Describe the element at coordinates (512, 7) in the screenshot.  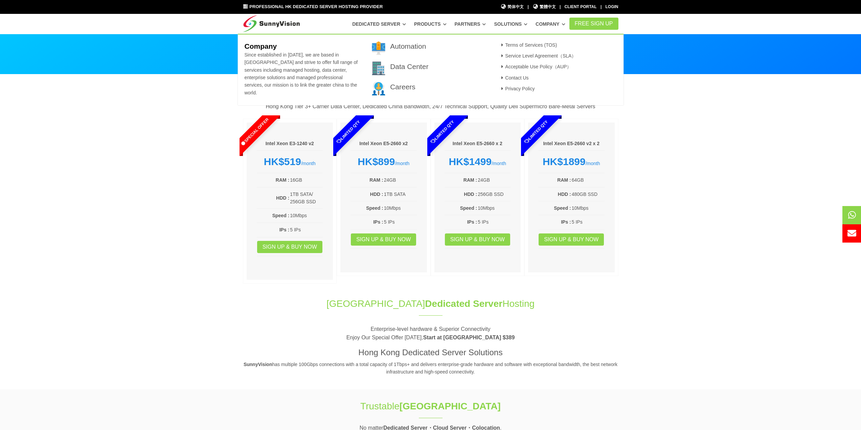
I see `span: 简体中文` at that location.